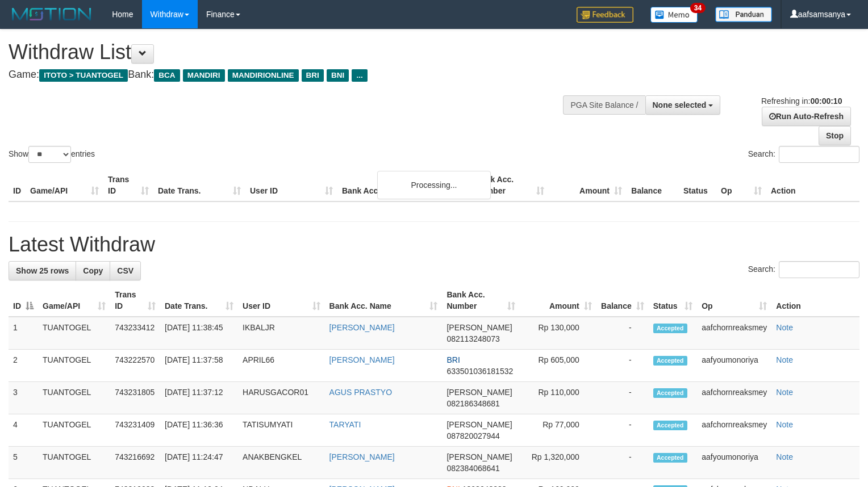 The width and height of the screenshot is (868, 487). Describe the element at coordinates (558, 366) in the screenshot. I see `td: Rp 605,000` at that location.